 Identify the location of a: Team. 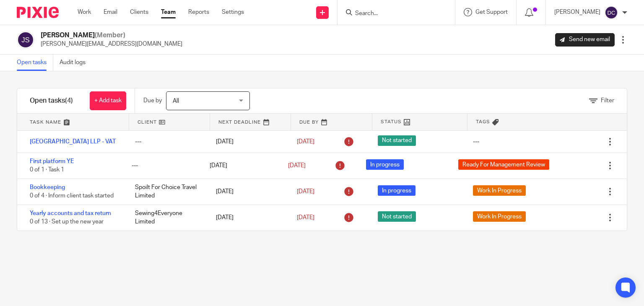
(168, 13).